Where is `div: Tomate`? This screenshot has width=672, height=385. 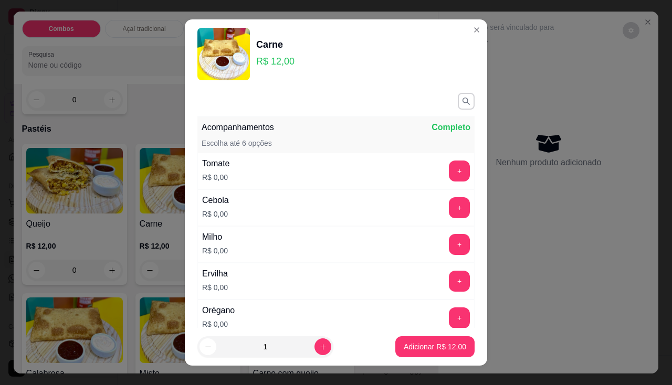
div: Tomate is located at coordinates (216, 164).